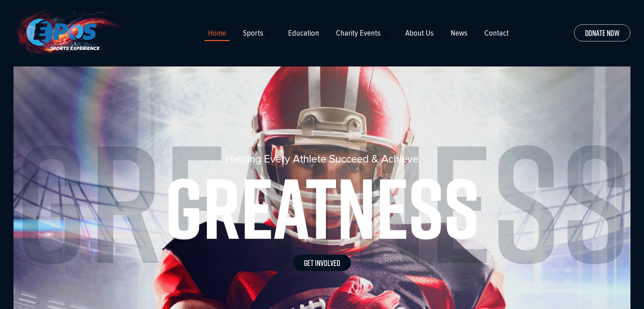 This screenshot has height=309, width=644. Describe the element at coordinates (322, 207) in the screenshot. I see `h1: Greatness` at that location.